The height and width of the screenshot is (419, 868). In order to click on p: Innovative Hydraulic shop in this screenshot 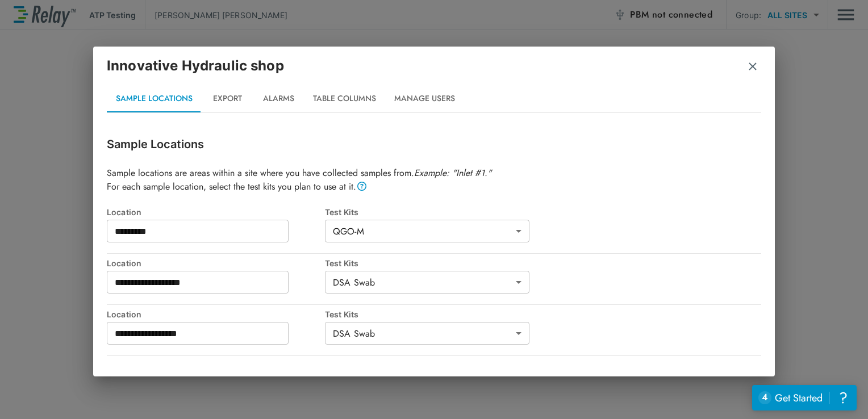, I will do `click(195, 66)`.